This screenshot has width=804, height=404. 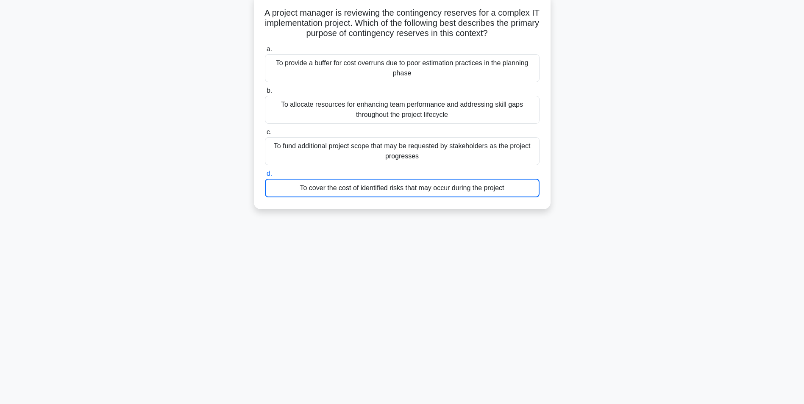 What do you see at coordinates (269, 132) in the screenshot?
I see `span: c.` at bounding box center [269, 132].